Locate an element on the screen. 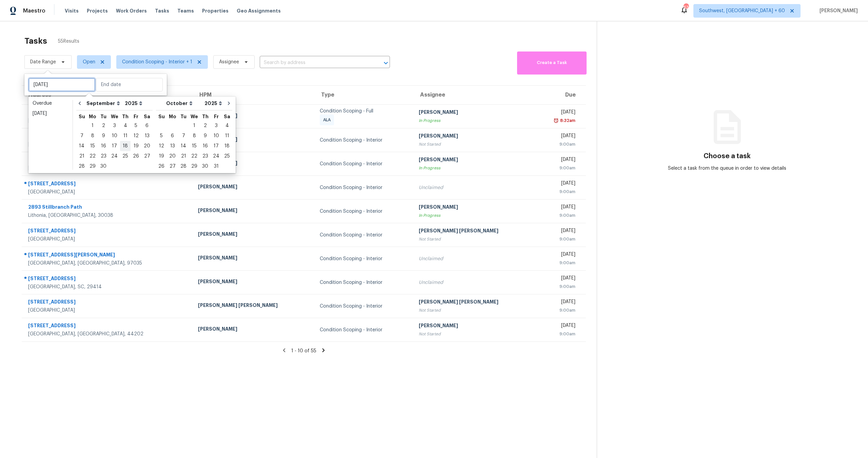 The width and height of the screenshot is (868, 458). button: Open is located at coordinates (386, 63).